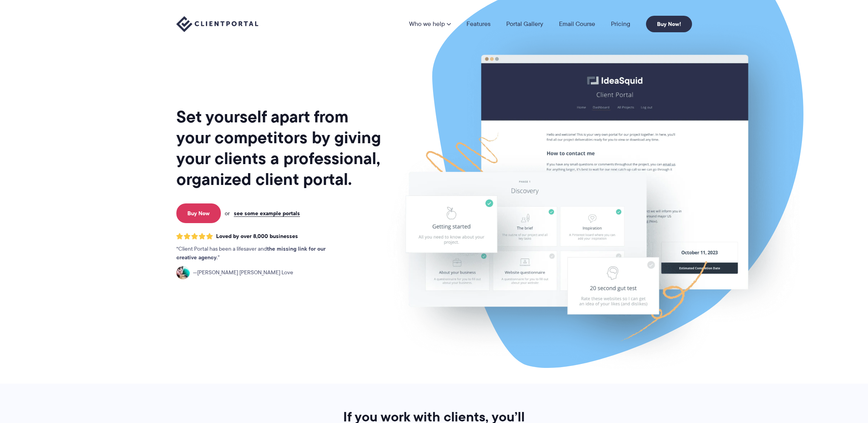 The height and width of the screenshot is (423, 868). Describe the element at coordinates (198, 213) in the screenshot. I see `a: Buy Now` at that location.